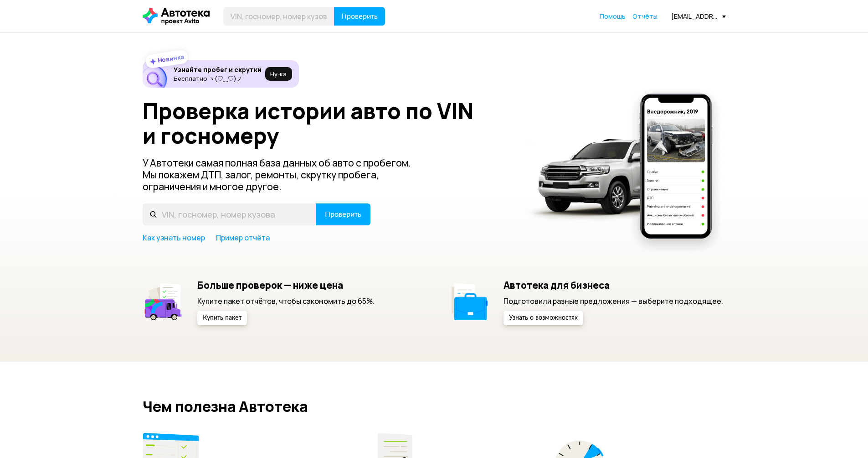 The width and height of the screenshot is (868, 458). Describe the element at coordinates (222, 317) in the screenshot. I see `span: Купить пакет` at that location.